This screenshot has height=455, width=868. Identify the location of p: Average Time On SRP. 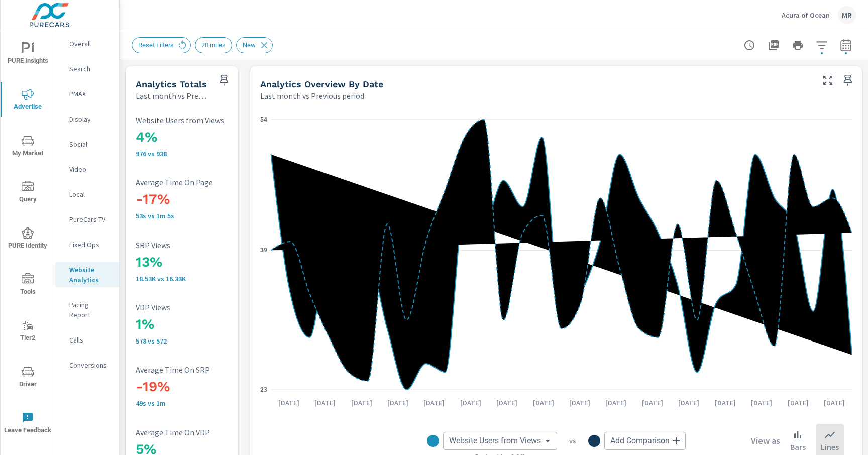
(202, 370).